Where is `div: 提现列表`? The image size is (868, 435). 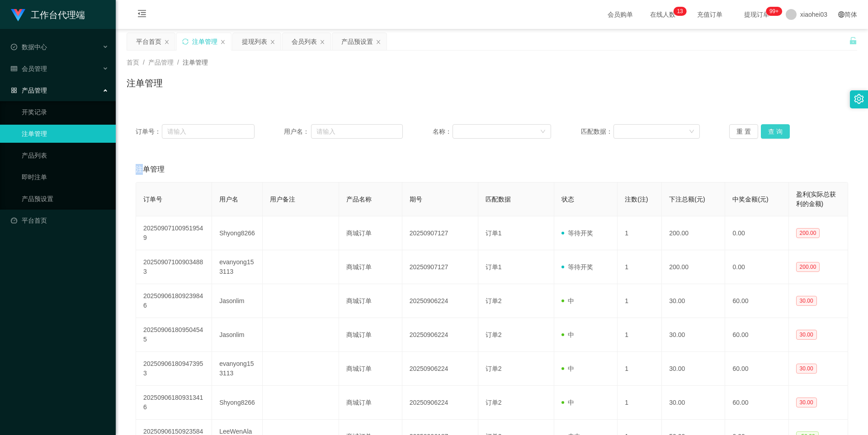
div: 提现列表 is located at coordinates (254, 41).